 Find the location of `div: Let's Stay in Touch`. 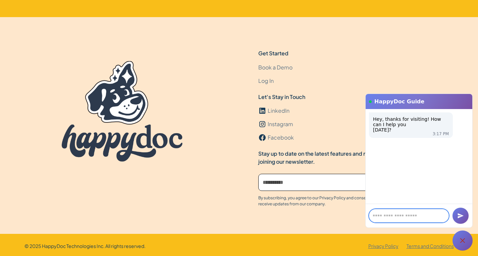

div: Let's Stay in Touch is located at coordinates (282, 97).